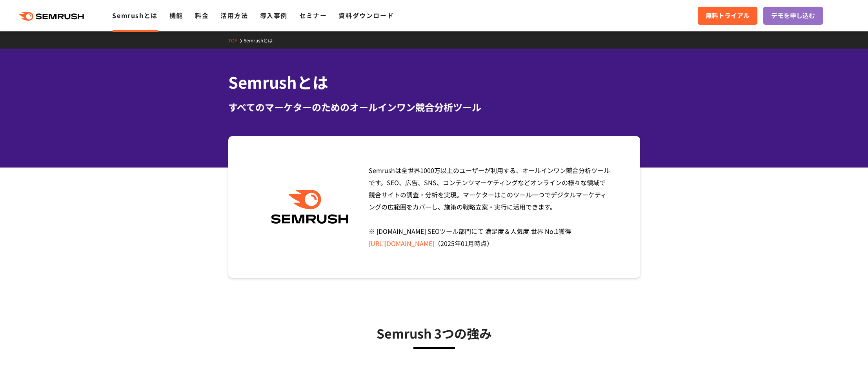  What do you see at coordinates (313, 15) in the screenshot?
I see `a: セミナー` at bounding box center [313, 15].